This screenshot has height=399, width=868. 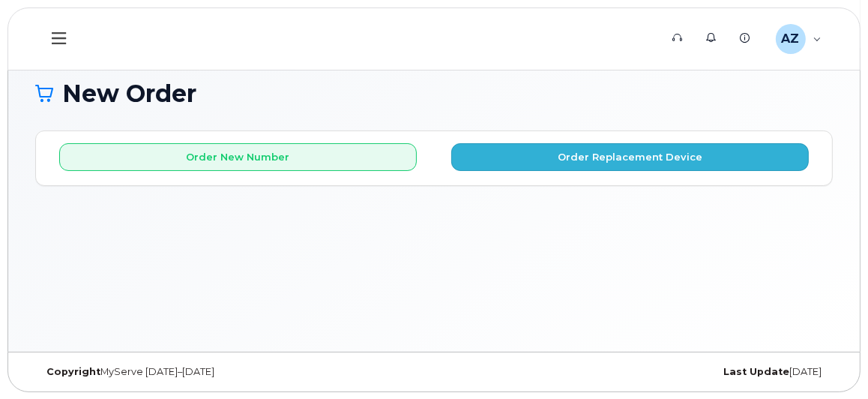 What do you see at coordinates (629, 156) in the screenshot?
I see `button: Order Replacement Device` at bounding box center [629, 156].